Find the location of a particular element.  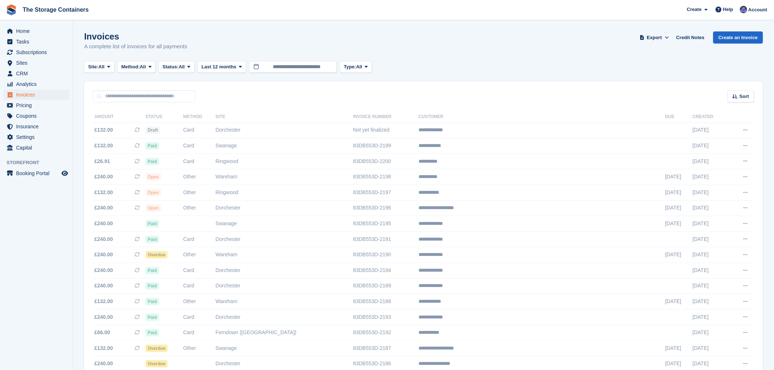

a: Preview store is located at coordinates (65, 173).